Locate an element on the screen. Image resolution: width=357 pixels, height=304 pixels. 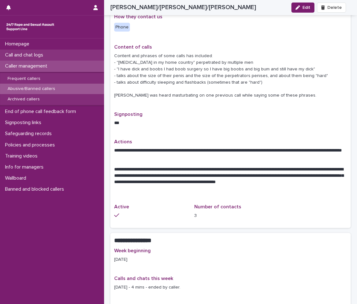
span: Calls and chats this week is located at coordinates (144, 278).